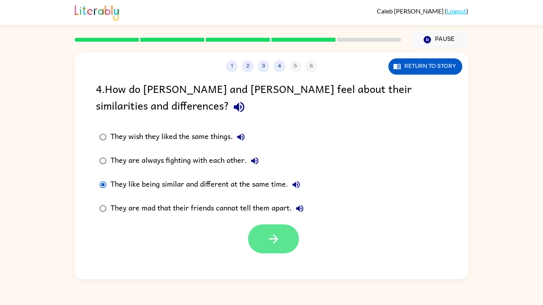 The image size is (543, 305). I want to click on div: They like being similar and different at the same time., so click(207, 185).